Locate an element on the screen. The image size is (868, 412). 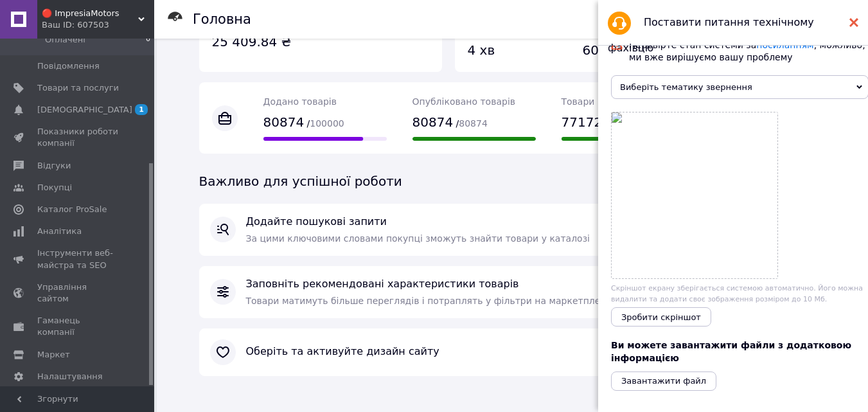
button: Завантажити файл is located at coordinates (663, 381).